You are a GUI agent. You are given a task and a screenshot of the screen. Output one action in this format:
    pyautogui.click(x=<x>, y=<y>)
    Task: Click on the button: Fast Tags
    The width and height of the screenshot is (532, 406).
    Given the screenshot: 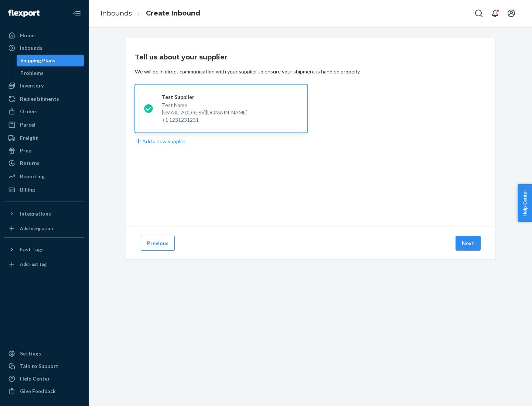 What is the action you would take?
    pyautogui.click(x=44, y=249)
    